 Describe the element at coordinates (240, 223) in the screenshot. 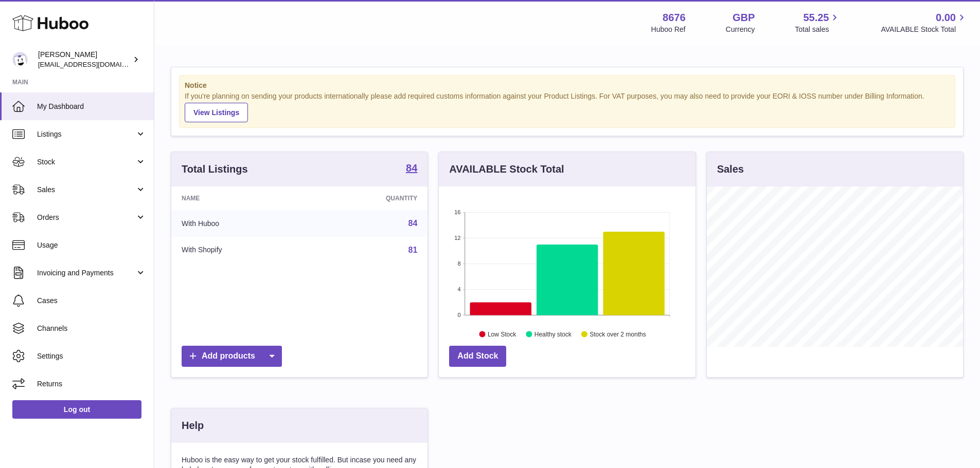

I see `td: With Huboo` at that location.